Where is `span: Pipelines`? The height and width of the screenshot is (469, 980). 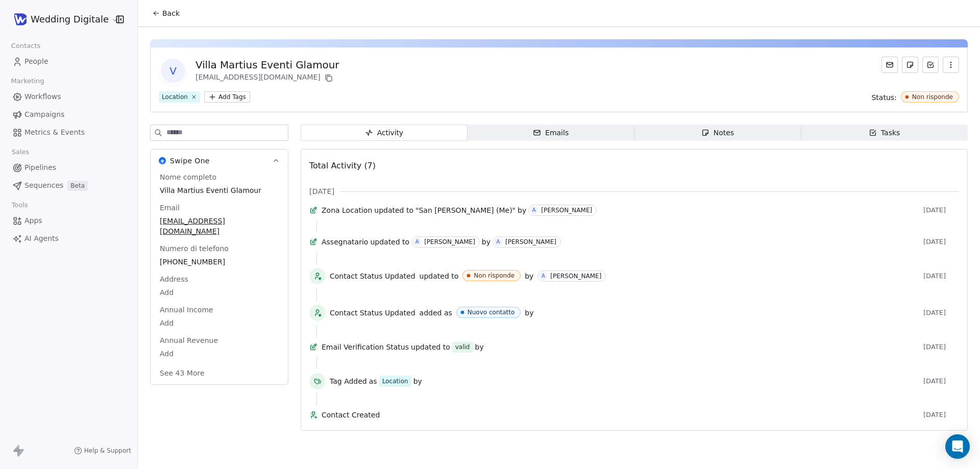 span: Pipelines is located at coordinates (40, 167).